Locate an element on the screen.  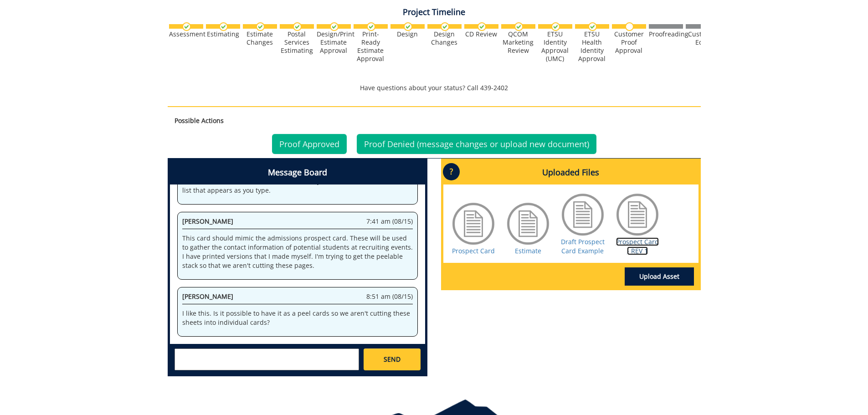
span: 7:41 am (08/15) is located at coordinates (390, 221).